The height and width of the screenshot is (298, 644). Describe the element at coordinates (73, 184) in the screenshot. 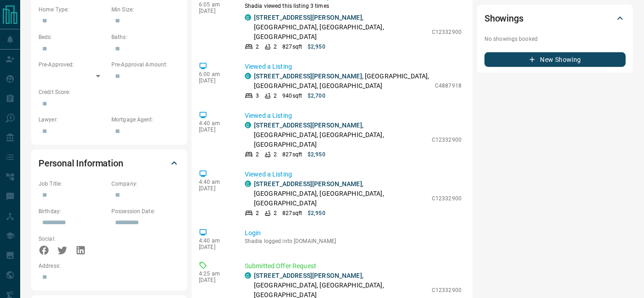

I see `p: Job Title:` at that location.